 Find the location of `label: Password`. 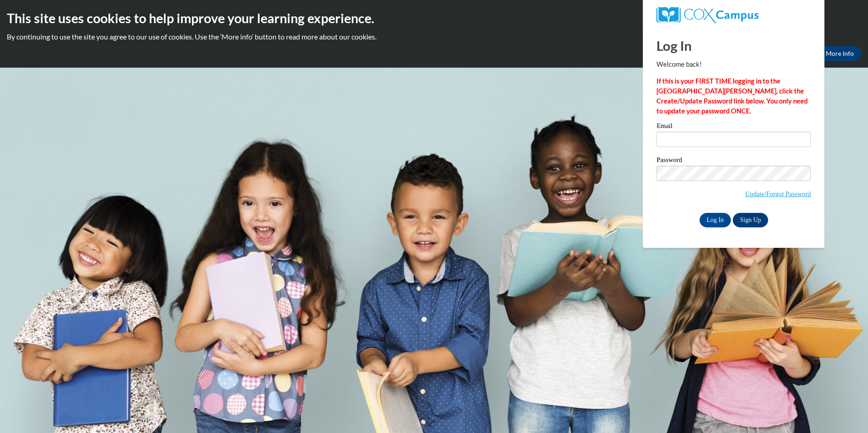

label: Password is located at coordinates (734, 161).